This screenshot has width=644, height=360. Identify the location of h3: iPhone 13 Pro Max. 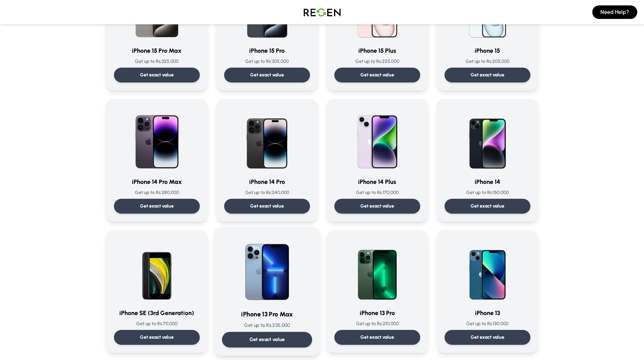
(267, 314).